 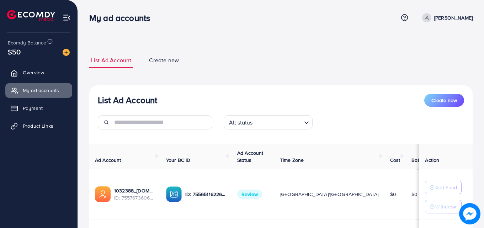 What do you see at coordinates (134, 194) in the screenshot?
I see `div: <span class='underline'>1032388_styleden.shop_1759658022401</span></br>7557673606067683345` at bounding box center [134, 194].